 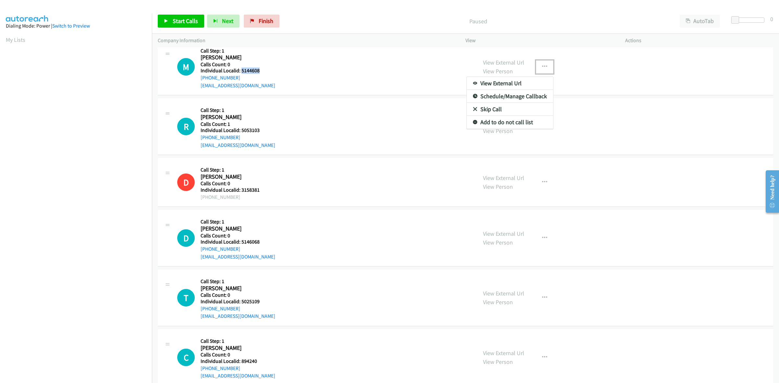 What do you see at coordinates (510, 122) in the screenshot?
I see `a: Add to do not call list` at bounding box center [510, 122].